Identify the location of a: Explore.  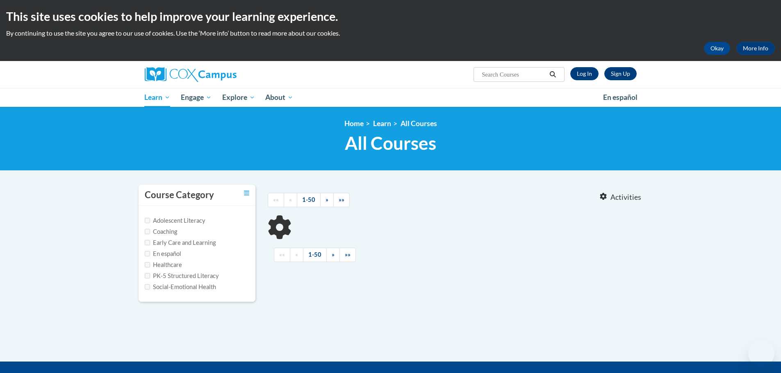
(239, 98).